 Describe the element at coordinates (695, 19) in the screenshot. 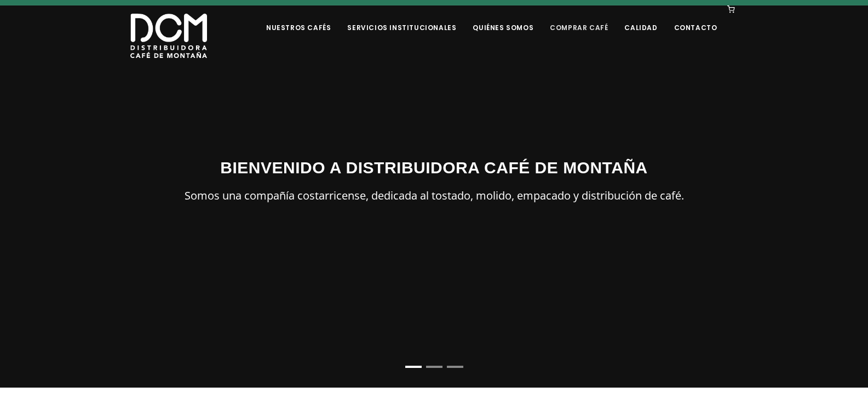

I see `a: Contacto` at that location.